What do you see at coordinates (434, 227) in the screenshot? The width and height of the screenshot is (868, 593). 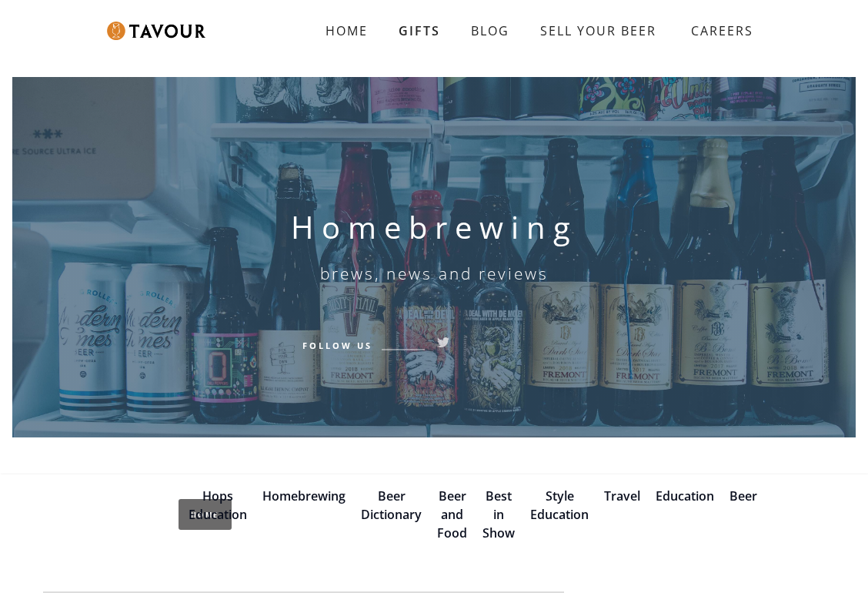 I see `h1: Homebrewing` at bounding box center [434, 227].